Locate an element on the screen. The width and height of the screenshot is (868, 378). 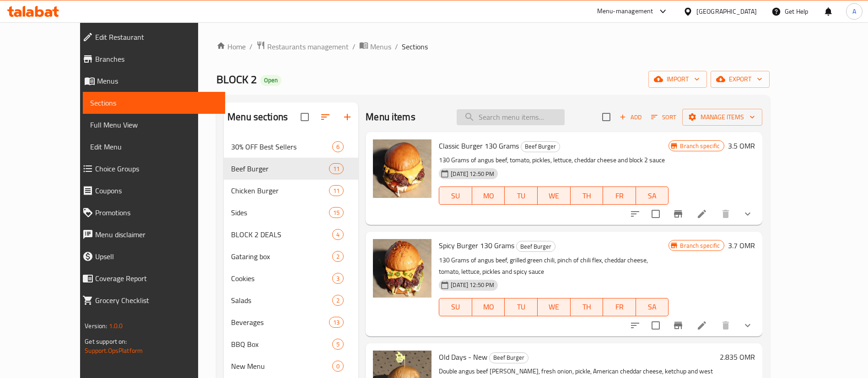
div: Beverages13 is located at coordinates (291, 322).